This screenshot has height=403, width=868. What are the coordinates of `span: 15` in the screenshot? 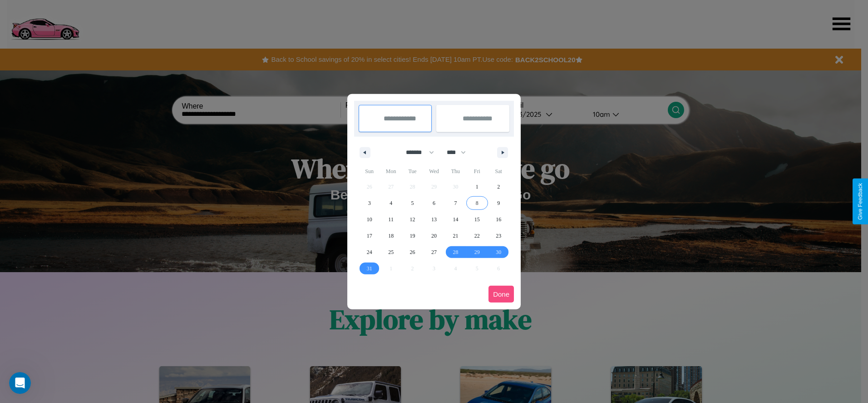 It's located at (477, 220).